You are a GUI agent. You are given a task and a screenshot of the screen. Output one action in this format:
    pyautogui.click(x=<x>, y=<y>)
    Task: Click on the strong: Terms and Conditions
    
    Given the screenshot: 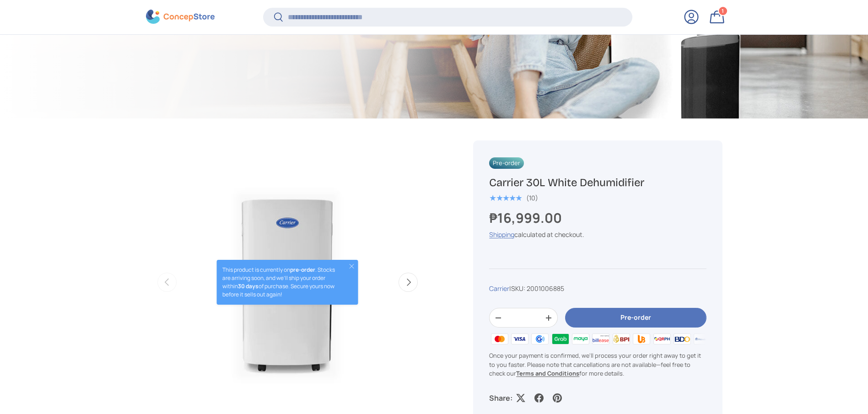 What is the action you would take?
    pyautogui.click(x=547, y=373)
    